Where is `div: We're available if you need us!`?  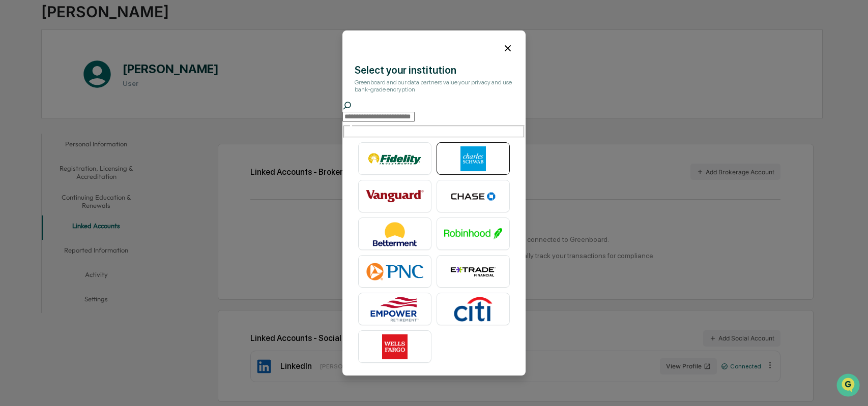 div: We're available if you need us! is located at coordinates (82, 92).